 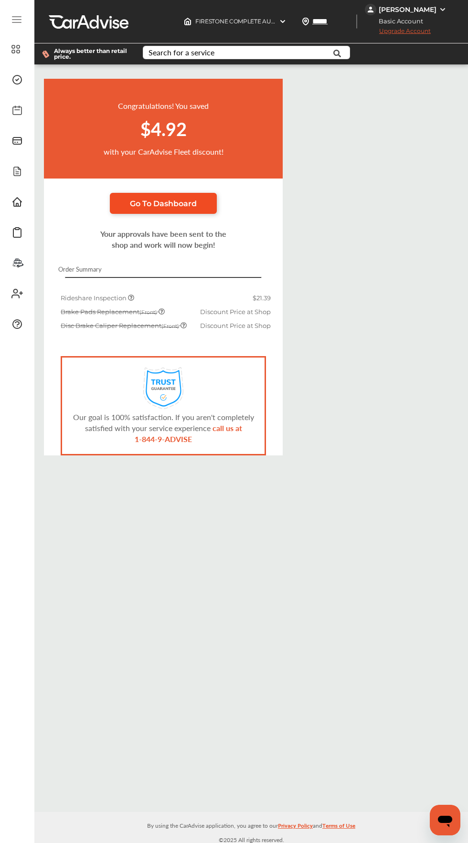 I want to click on a: Privacy Policy, so click(x=295, y=827).